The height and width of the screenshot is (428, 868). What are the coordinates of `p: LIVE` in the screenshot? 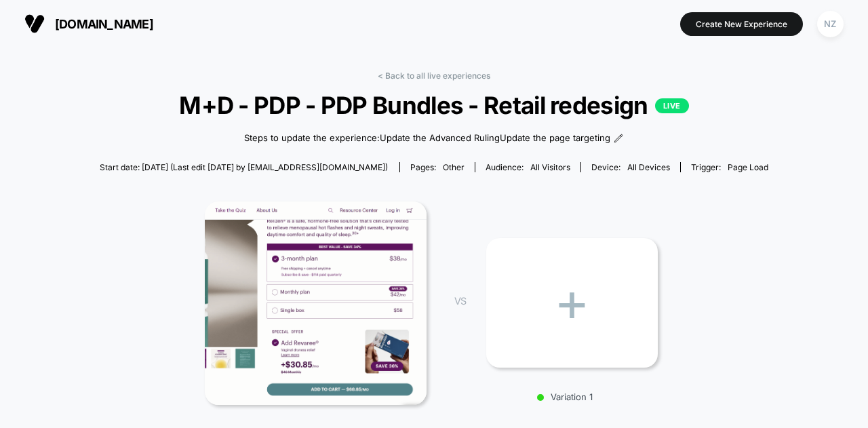 It's located at (672, 106).